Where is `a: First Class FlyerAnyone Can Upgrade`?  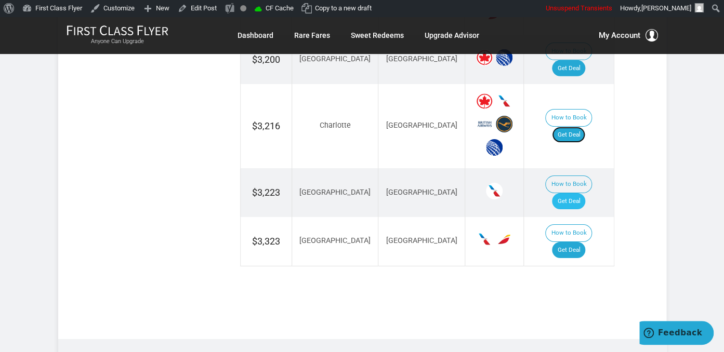
a: First Class FlyerAnyone Can Upgrade is located at coordinates (117, 35).